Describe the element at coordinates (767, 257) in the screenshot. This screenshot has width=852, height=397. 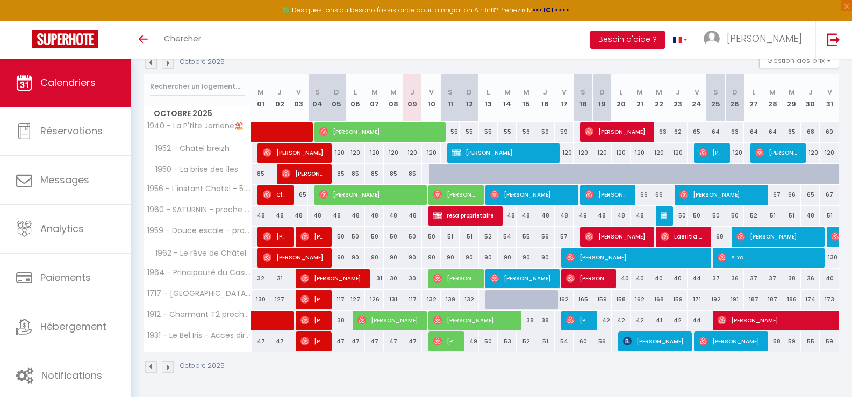
I see `span: A Ya` at that location.